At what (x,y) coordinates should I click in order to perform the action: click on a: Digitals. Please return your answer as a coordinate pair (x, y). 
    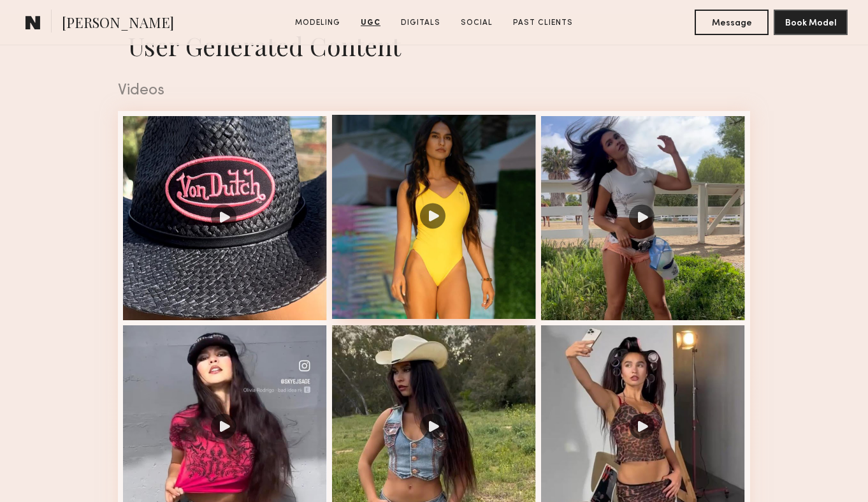
    Looking at the image, I should click on (421, 23).